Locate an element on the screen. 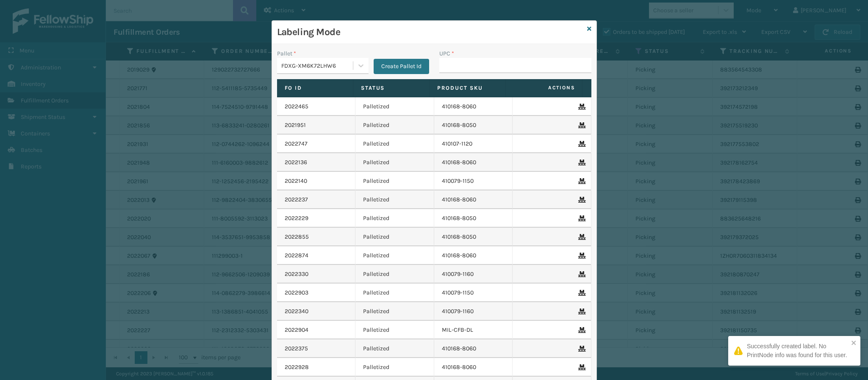  a: 2022237 is located at coordinates (296, 200).